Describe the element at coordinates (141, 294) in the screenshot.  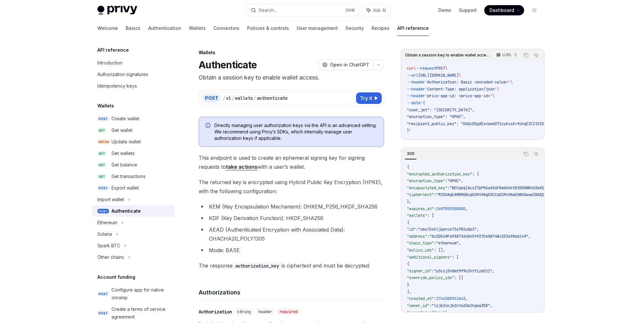
I see `div: Configure app for native onramp` at that location.